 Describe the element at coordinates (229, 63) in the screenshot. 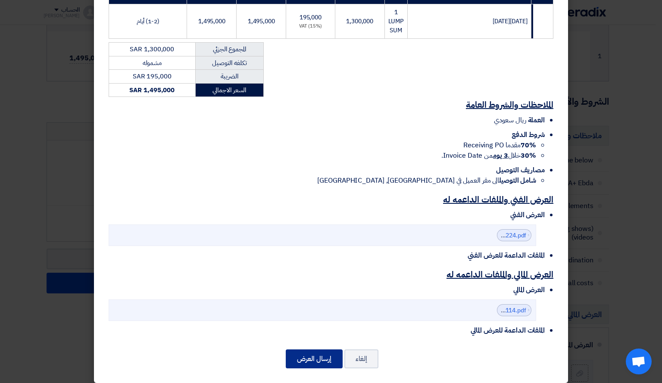

I see `td: تكلفه التوصيل` at that location.